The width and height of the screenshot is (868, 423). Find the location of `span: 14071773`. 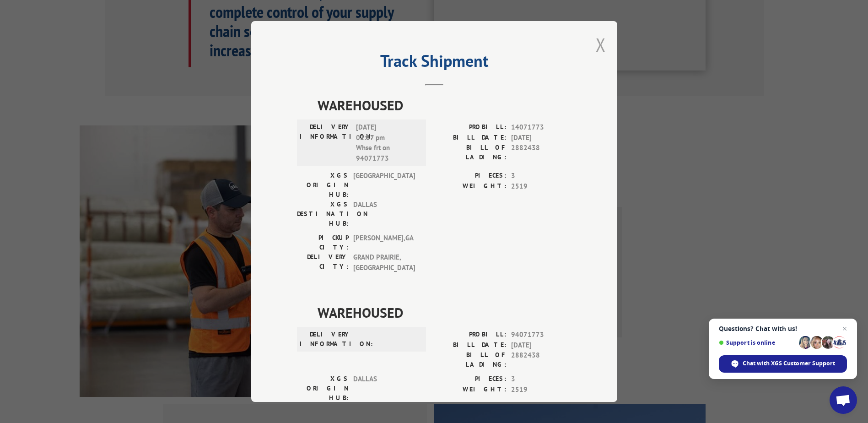

span: 14071773 is located at coordinates (541, 127).